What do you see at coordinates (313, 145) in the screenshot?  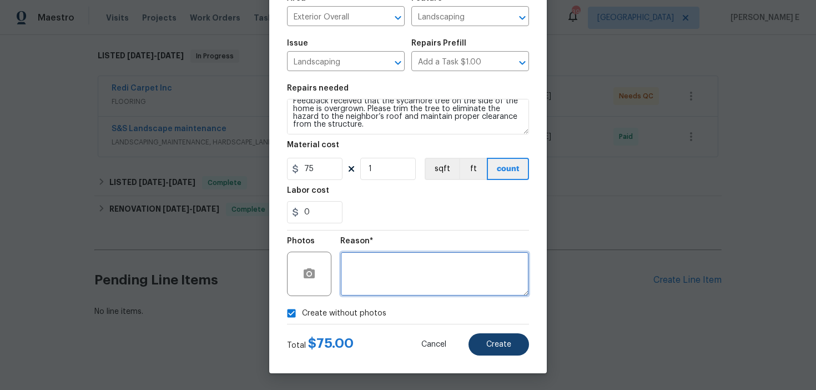 I see `h5: Material cost` at bounding box center [313, 145].